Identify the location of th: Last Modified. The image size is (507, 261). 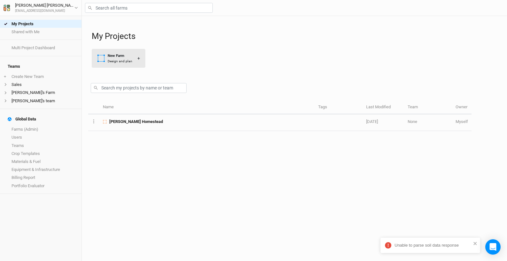
(383, 107).